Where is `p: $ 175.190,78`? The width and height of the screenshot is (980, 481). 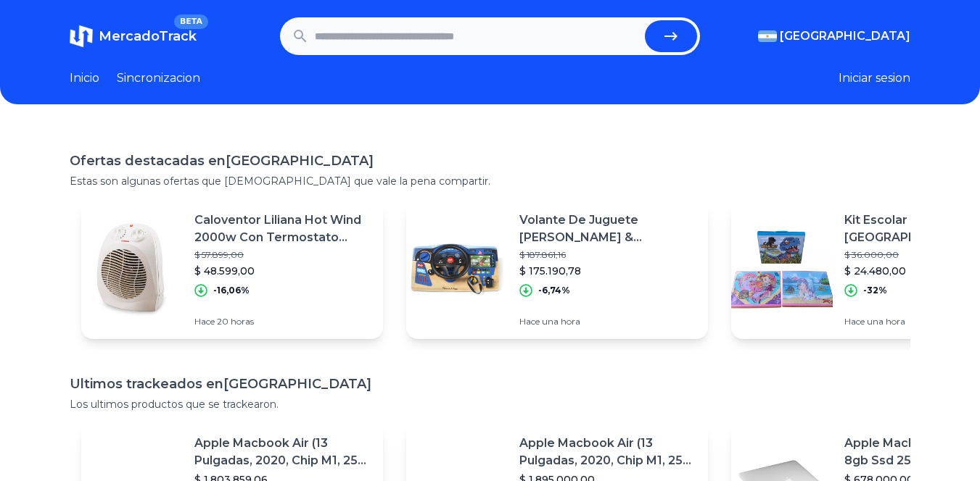
p: $ 175.190,78 is located at coordinates (607, 271).